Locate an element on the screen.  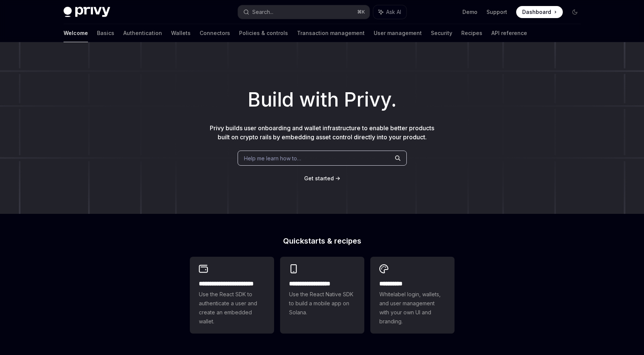
span: Privy builds user onboarding and wallet infrastructure to enable better products built on crypto ... is located at coordinates (322, 132).